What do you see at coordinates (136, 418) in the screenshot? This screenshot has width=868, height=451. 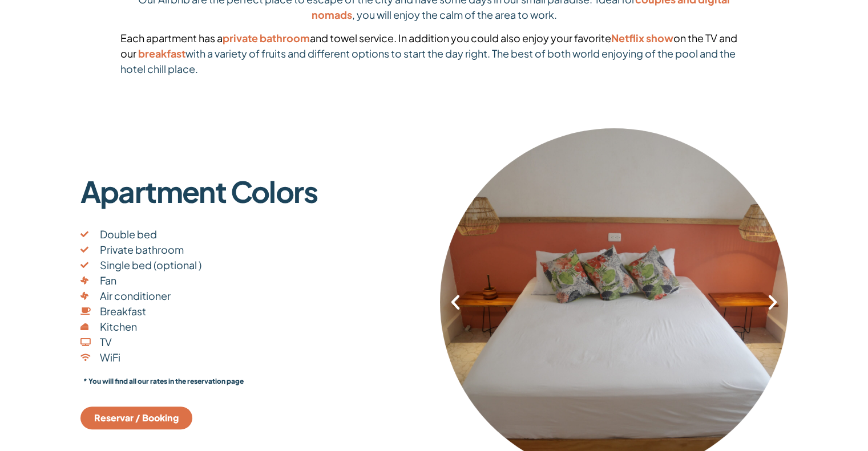 I see `a: Reservar / Booking` at bounding box center [136, 418].